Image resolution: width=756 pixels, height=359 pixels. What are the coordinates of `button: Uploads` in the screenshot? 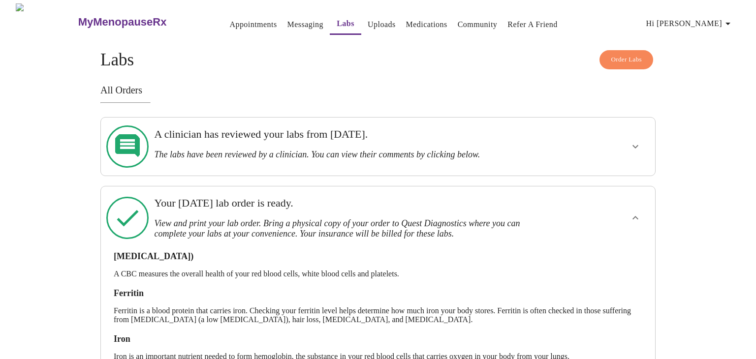 It's located at (382, 25).